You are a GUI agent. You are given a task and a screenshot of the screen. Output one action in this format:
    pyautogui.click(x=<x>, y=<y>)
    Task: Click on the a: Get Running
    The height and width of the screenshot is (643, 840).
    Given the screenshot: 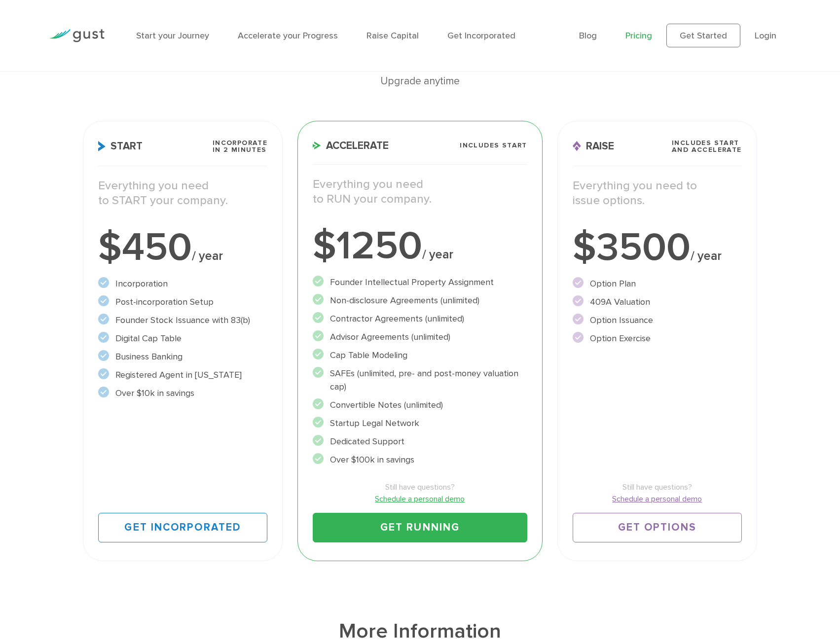 What is the action you would take?
    pyautogui.click(x=420, y=528)
    